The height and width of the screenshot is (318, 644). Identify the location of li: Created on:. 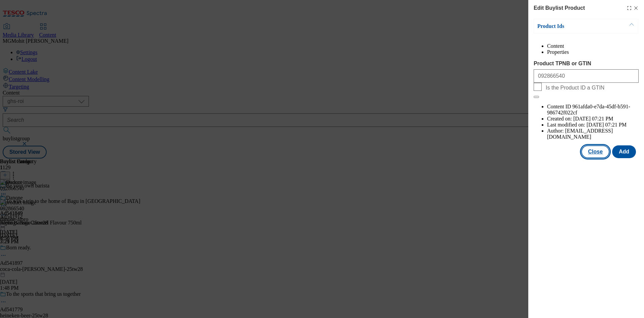
(593, 119).